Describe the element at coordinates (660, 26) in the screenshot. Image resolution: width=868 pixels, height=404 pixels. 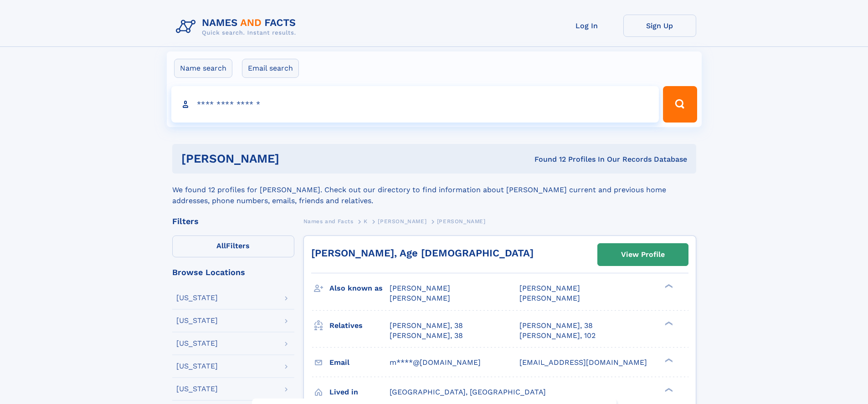
I see `a: Sign Up` at that location.